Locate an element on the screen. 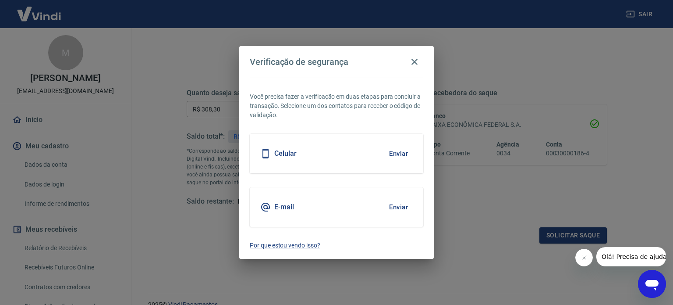  h5: E-mail is located at coordinates (284, 207).